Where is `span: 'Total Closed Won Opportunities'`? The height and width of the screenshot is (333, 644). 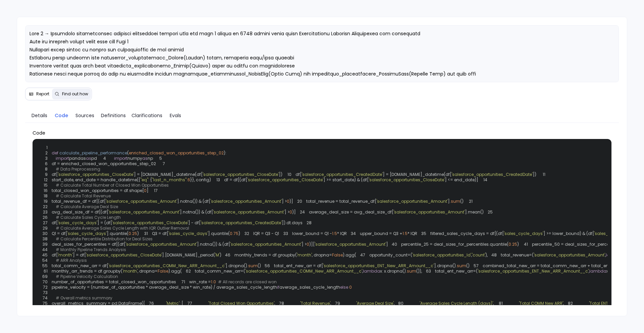
span: 'Total Closed Won Opportunities' is located at coordinates (241, 303).